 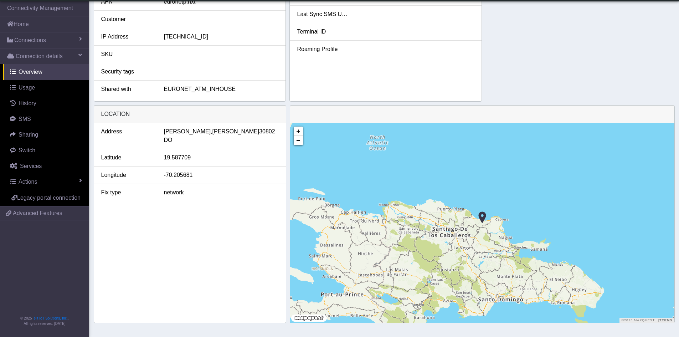 What do you see at coordinates (30, 72) in the screenshot?
I see `span: Overview` at bounding box center [30, 72].